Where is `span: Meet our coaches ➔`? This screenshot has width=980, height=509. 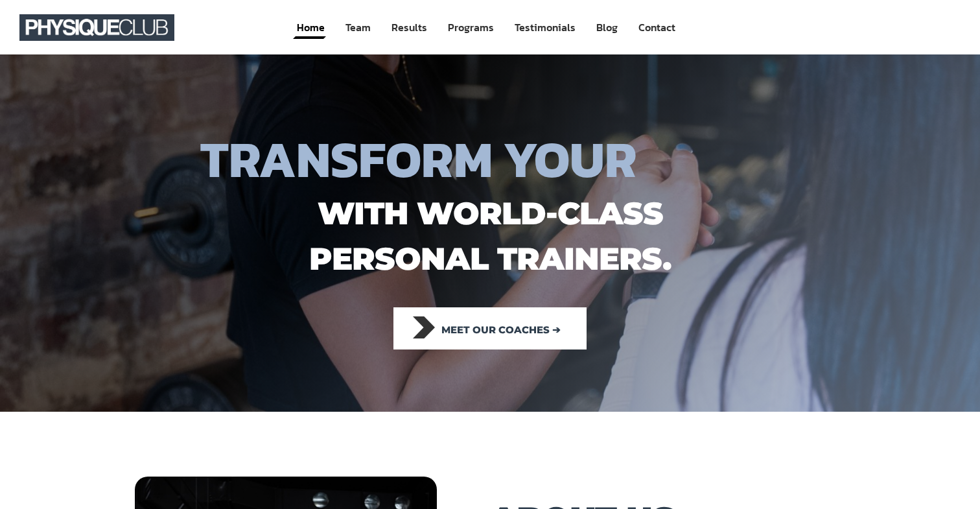
span: Meet our coaches ➔ is located at coordinates (501, 330).